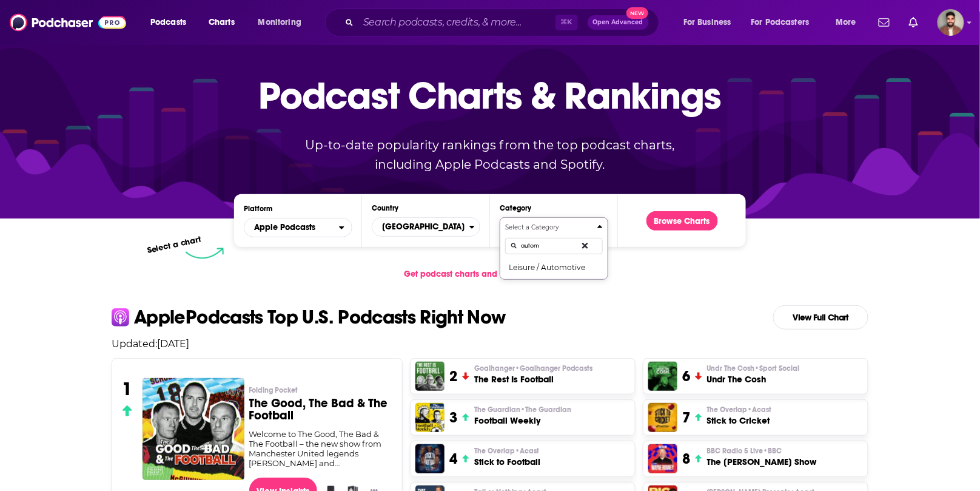  I want to click on h2: Platforms, so click(298, 228).